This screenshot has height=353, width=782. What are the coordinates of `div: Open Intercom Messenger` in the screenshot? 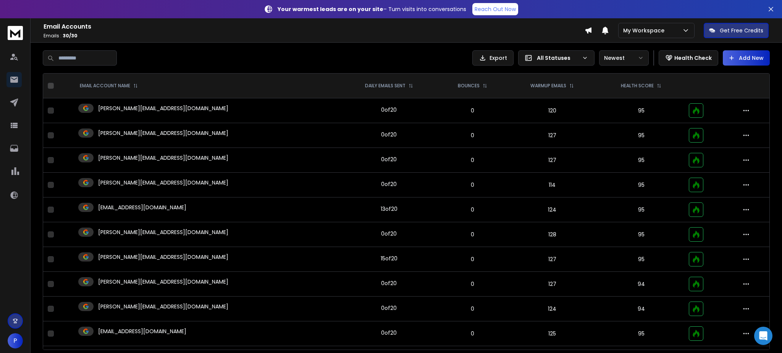 It's located at (763, 336).